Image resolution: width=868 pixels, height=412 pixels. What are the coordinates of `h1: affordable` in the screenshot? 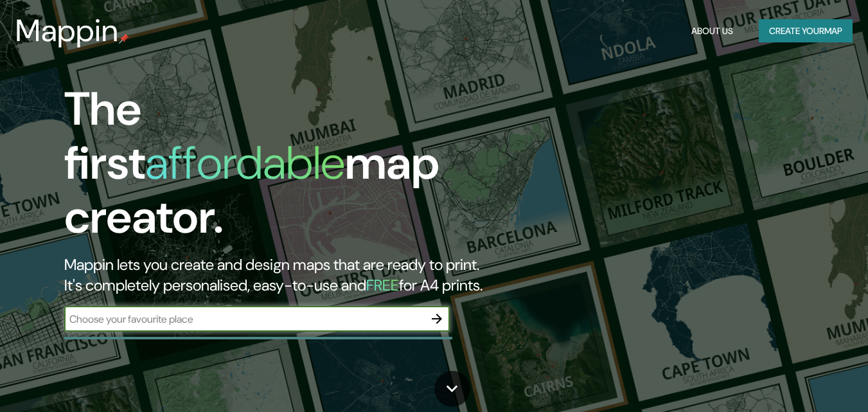 It's located at (245, 163).